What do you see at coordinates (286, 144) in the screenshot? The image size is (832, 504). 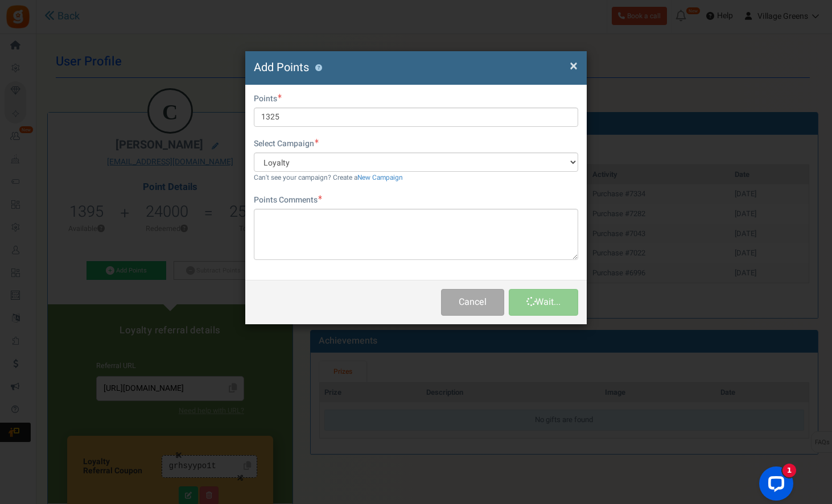 I see `label: Select Campaign` at bounding box center [286, 144].